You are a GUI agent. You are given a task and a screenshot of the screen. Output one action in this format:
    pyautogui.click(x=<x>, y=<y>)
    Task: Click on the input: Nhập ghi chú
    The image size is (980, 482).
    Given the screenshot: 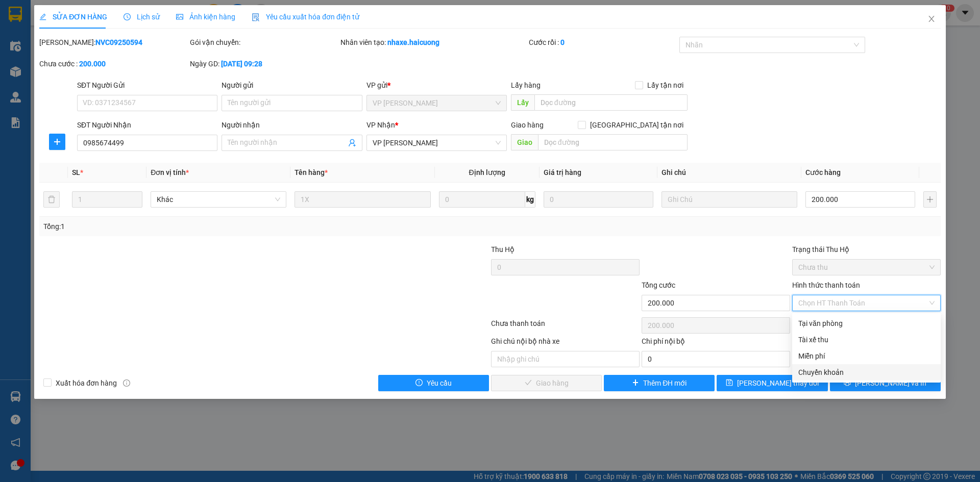 What is the action you would take?
    pyautogui.click(x=565, y=359)
    